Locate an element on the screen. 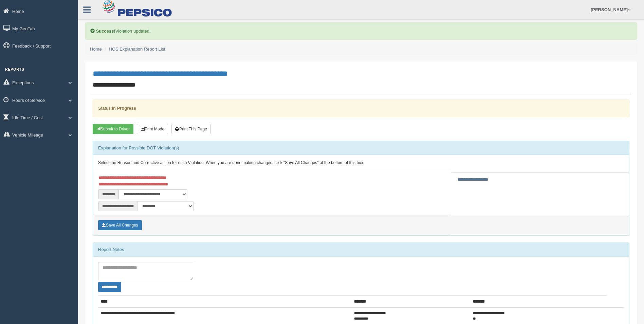 The height and width of the screenshot is (324, 644). button: Save is located at coordinates (120, 225).